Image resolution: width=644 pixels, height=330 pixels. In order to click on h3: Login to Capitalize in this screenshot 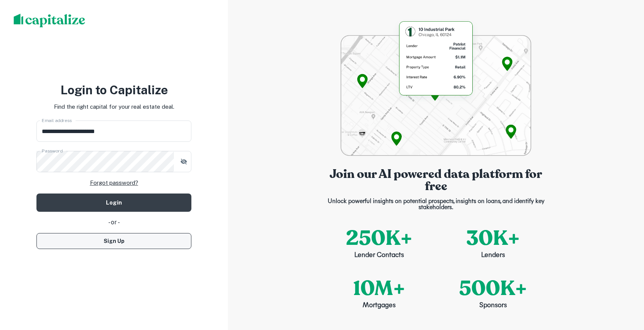, I will do `click(114, 90)`.